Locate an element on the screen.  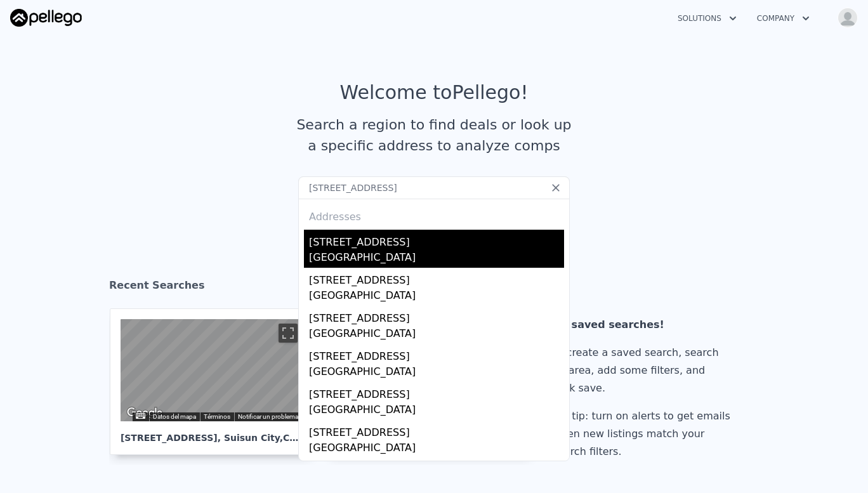
button: Combinaciones de teclas is located at coordinates (140, 416).